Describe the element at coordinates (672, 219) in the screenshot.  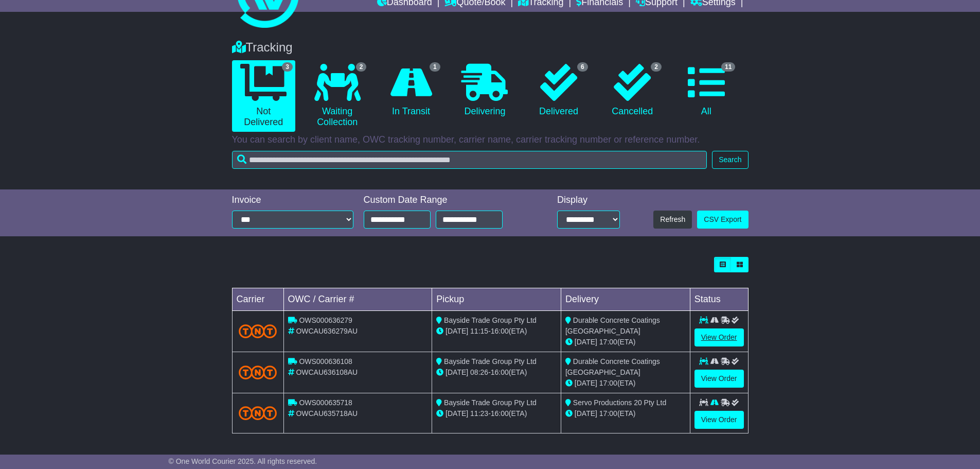
I see `button: Refresh` at that location.